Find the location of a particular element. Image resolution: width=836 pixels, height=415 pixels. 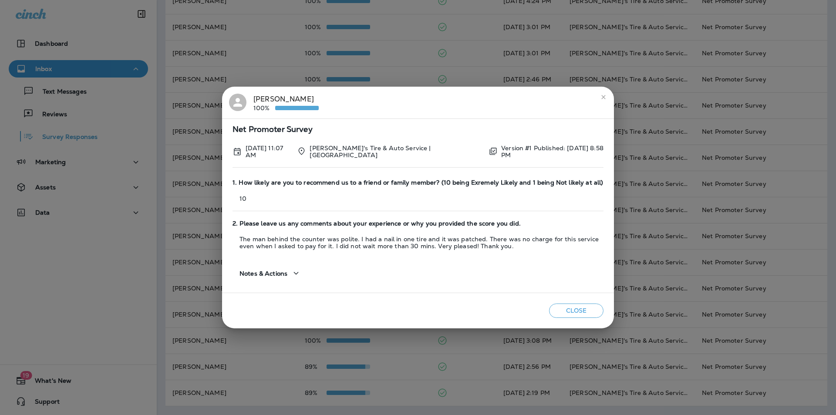

span: Notes & Actions is located at coordinates (263, 273).